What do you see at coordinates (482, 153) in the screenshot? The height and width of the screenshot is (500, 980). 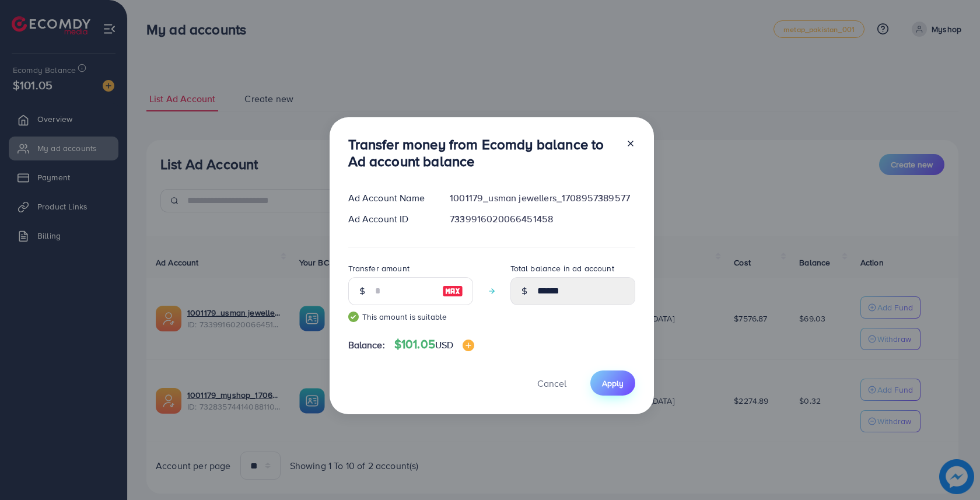 I see `h3: Transfer money from Ecomdy balance to Ad account balance` at bounding box center [482, 153].